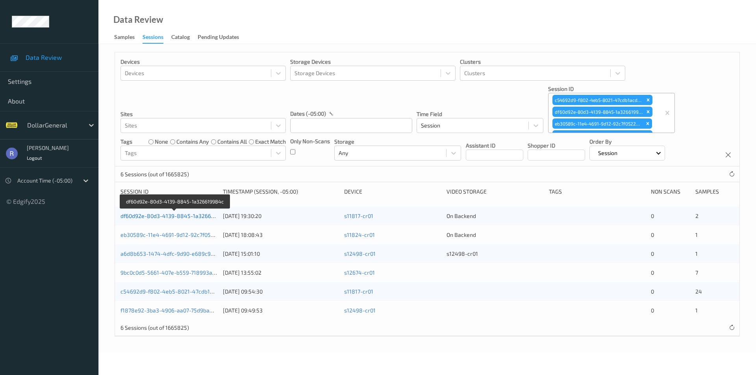  What do you see at coordinates (203, 62) in the screenshot?
I see `p: Devices` at bounding box center [203, 62].